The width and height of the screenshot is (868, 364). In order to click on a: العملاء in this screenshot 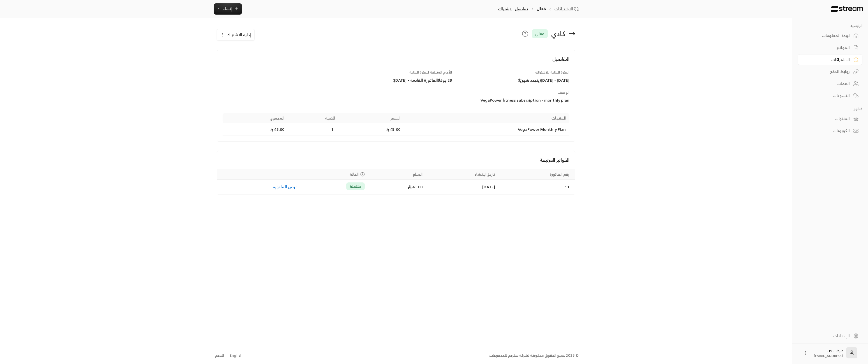, I will do `click(830, 84)`.